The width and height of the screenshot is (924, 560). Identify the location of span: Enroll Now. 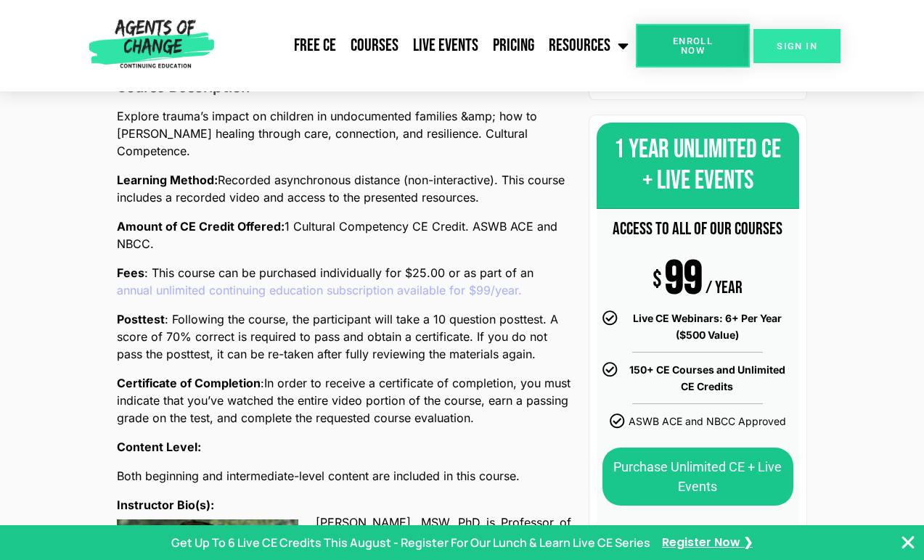
(692, 46).